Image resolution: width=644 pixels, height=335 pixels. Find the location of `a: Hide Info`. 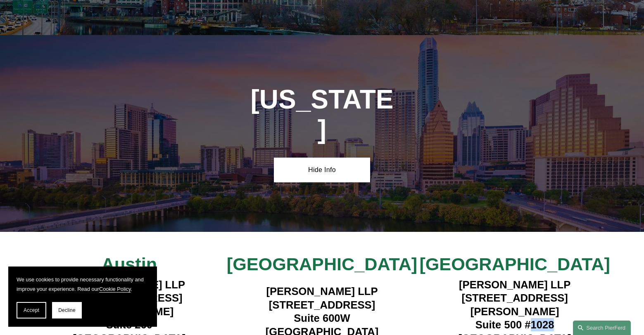

a: Hide Info is located at coordinates (322, 170).